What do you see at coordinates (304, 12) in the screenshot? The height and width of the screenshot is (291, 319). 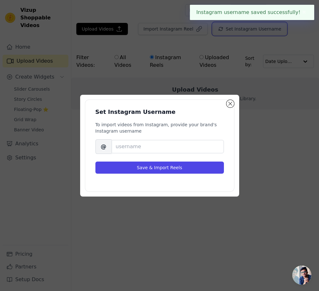 I see `button: Close` at bounding box center [304, 12].